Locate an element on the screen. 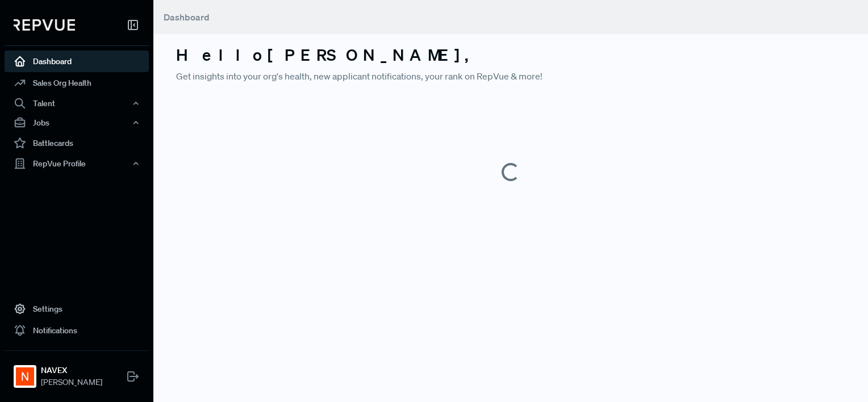 Image resolution: width=868 pixels, height=402 pixels. a: Battlecards is located at coordinates (77, 143).